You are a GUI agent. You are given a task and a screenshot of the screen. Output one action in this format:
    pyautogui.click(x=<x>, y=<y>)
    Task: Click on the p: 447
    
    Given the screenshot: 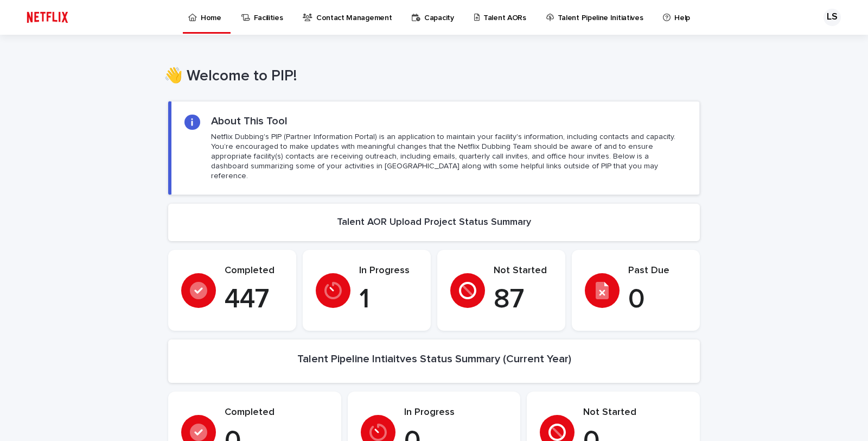 What is the action you would take?
    pyautogui.click(x=254, y=300)
    